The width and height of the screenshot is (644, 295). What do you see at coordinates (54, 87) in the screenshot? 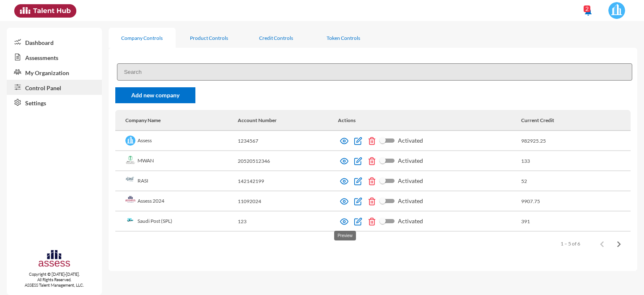
I see `a: Control Panel` at bounding box center [54, 87].